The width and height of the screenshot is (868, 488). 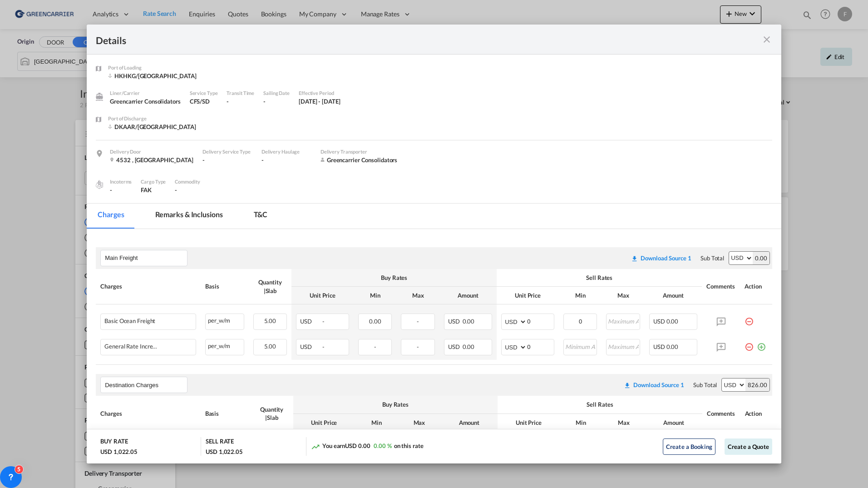 What do you see at coordinates (152, 76) in the screenshot?
I see `div: HKHKG/Hong Kong` at bounding box center [152, 76].